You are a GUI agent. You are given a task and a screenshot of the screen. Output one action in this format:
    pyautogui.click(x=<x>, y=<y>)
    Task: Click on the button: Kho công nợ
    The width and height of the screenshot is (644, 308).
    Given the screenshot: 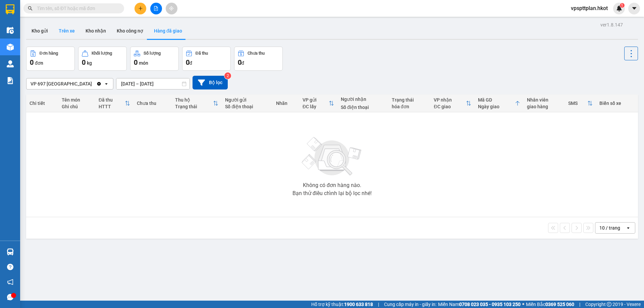 What is the action you would take?
    pyautogui.click(x=130, y=31)
    